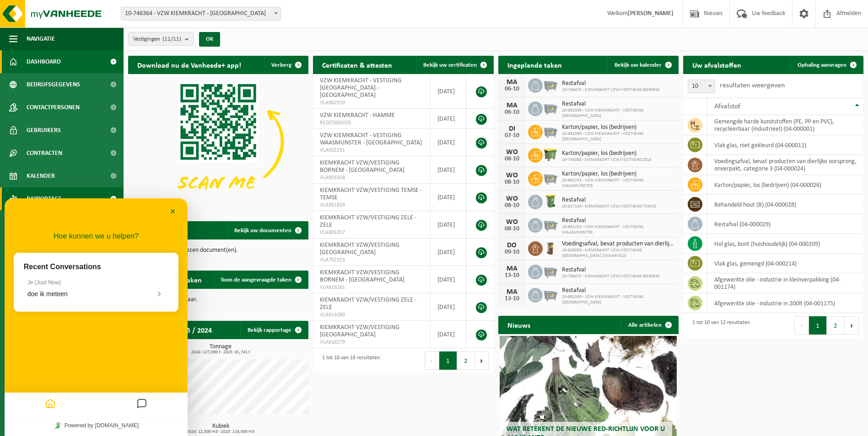  Describe the element at coordinates (44, 62) in the screenshot. I see `span: Dashboard` at that location.